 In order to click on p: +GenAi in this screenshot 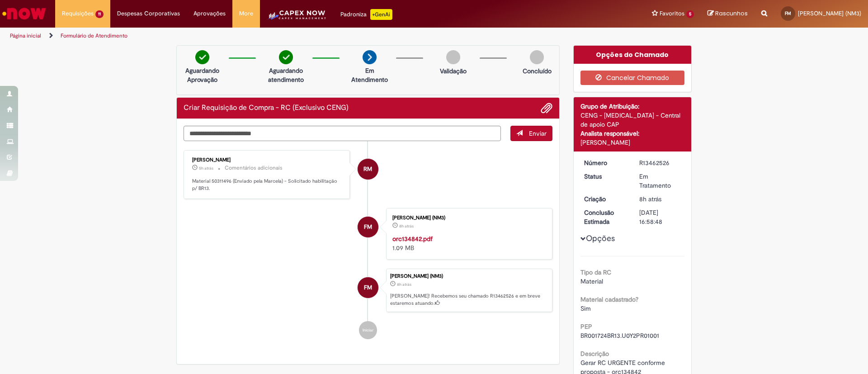, I will do `click(381, 14)`.